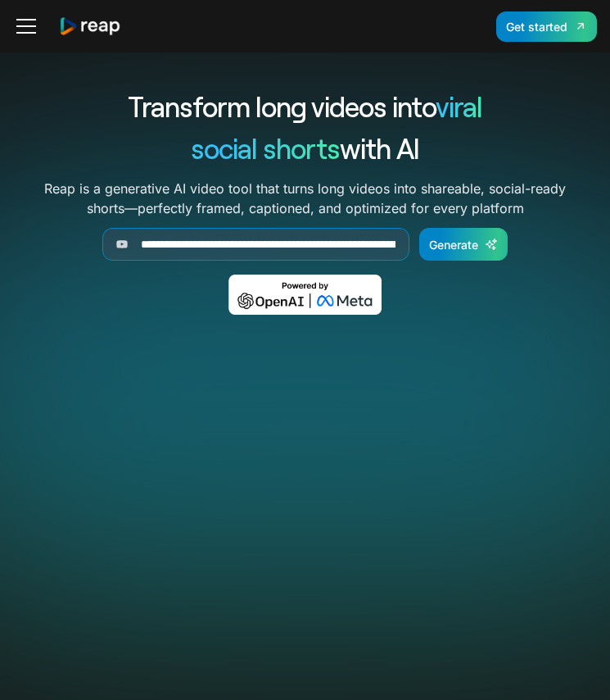  What do you see at coordinates (454, 245) in the screenshot?
I see `div: Generate` at bounding box center [454, 245].